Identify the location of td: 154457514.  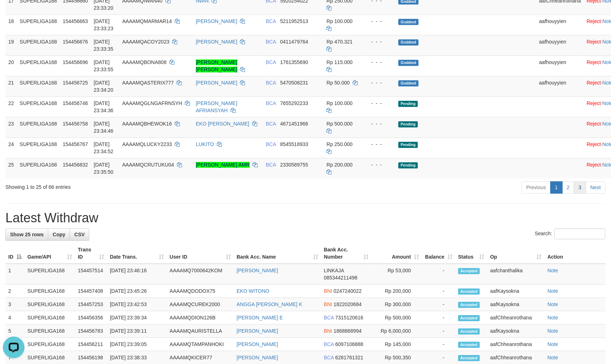
(91, 274).